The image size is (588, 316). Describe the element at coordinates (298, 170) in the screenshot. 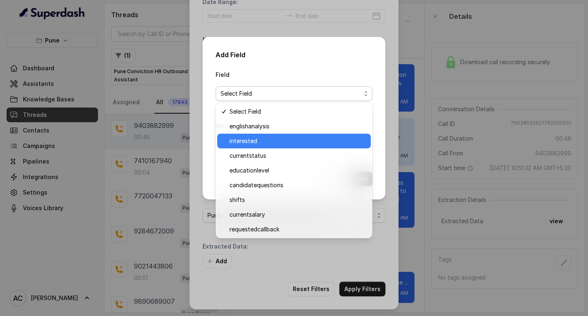

I see `span: educationlevel` at that location.